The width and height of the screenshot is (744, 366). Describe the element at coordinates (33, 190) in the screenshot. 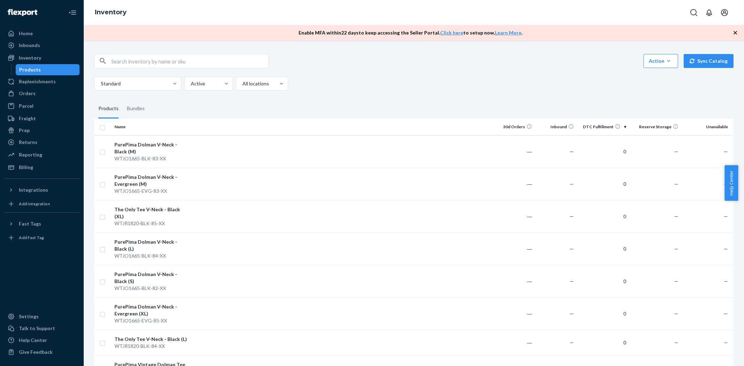

I see `div: Integrations` at that location.